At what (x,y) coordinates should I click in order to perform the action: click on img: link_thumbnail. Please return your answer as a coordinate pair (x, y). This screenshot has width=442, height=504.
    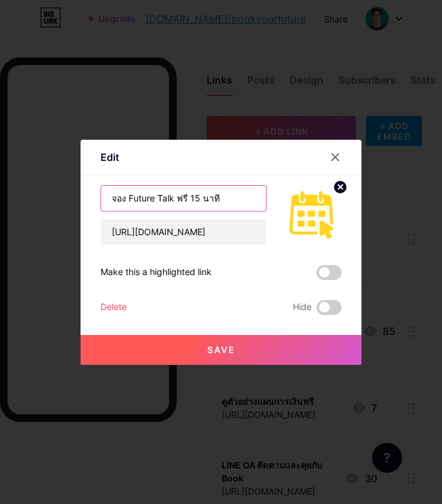
    Looking at the image, I should click on (311, 215).